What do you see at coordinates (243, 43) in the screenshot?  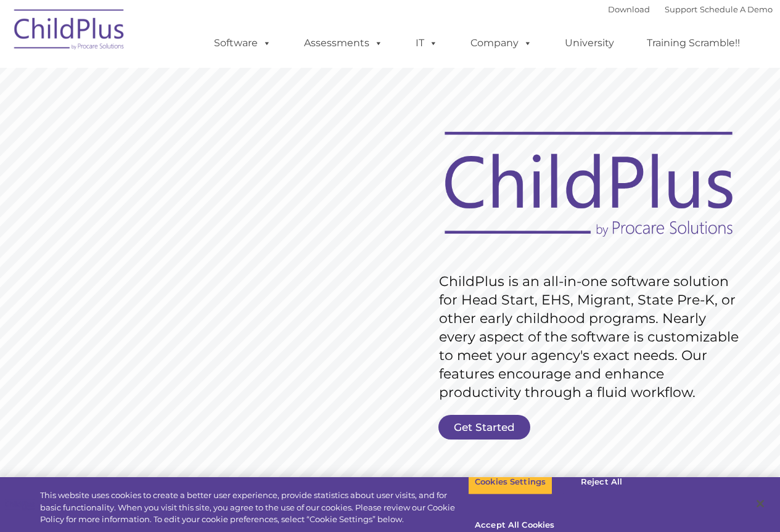 I see `a: Software` at bounding box center [243, 43].